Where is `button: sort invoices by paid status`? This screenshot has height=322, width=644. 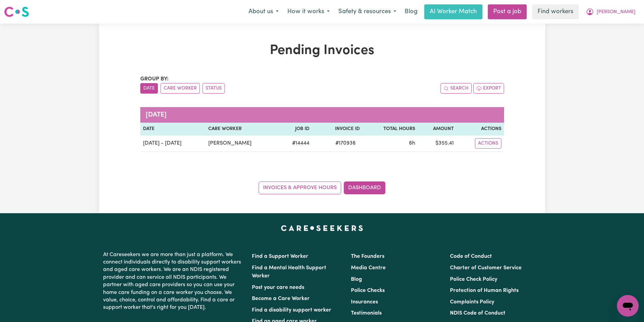
button: sort invoices by paid status is located at coordinates (214, 88).